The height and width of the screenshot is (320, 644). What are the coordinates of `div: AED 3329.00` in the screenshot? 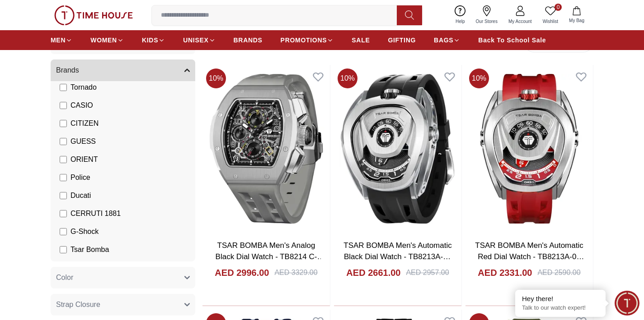 It's located at (295, 273).